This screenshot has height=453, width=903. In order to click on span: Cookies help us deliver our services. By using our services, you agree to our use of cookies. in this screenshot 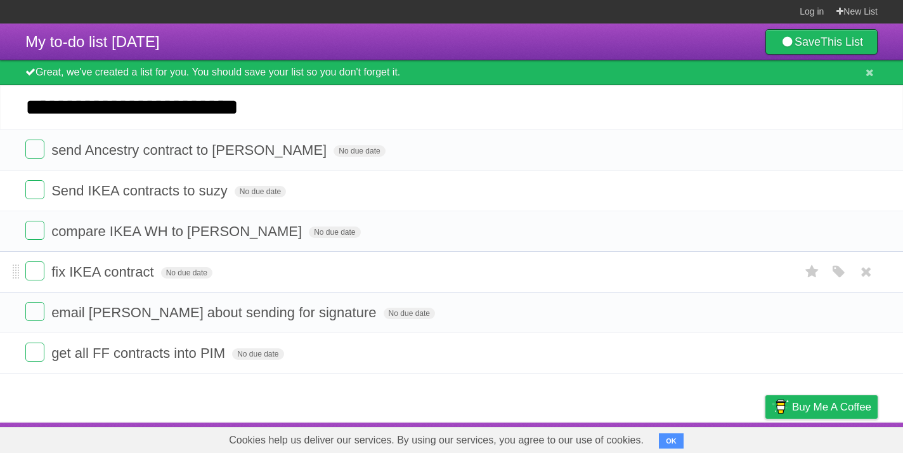, I will do `click(436, 440)`.